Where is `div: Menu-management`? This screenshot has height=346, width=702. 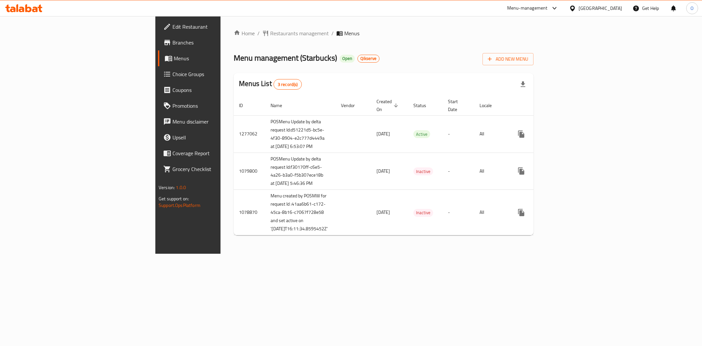
div: Menu-management is located at coordinates (527, 8).